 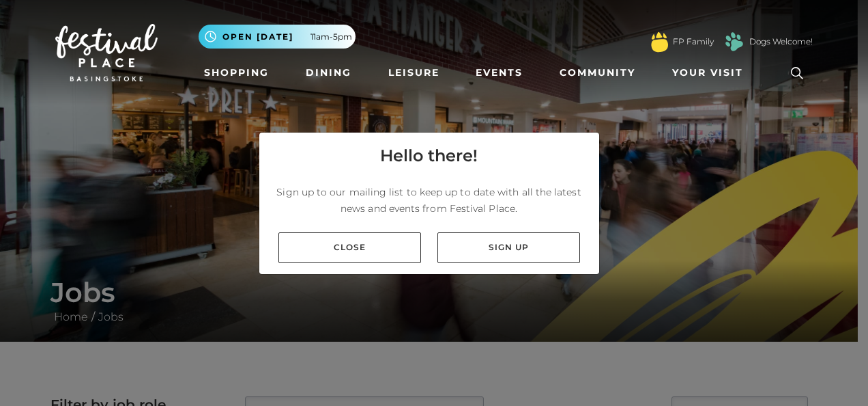 I want to click on a: Leisure, so click(x=414, y=73).